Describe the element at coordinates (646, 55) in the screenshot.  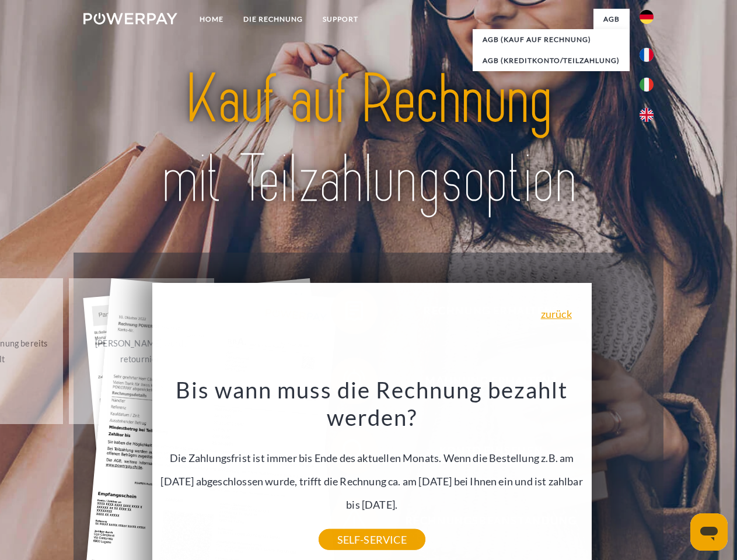
I see `img: fr` at that location.